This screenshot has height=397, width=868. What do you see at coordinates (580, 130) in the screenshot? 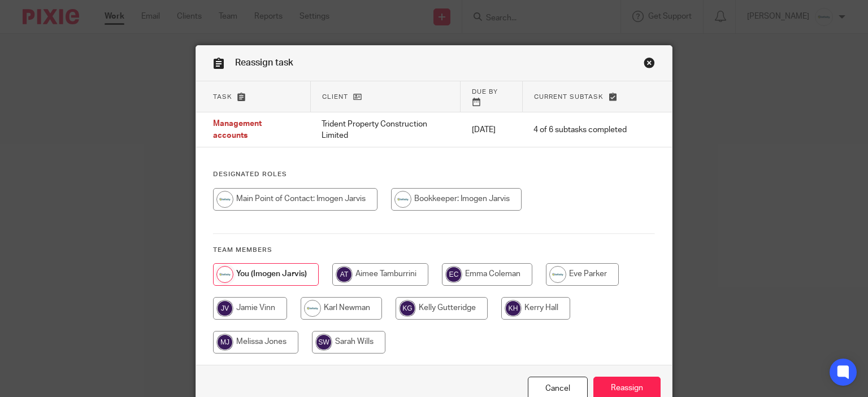
I see `td: 4 of 6 subtasks completed` at bounding box center [580, 130].